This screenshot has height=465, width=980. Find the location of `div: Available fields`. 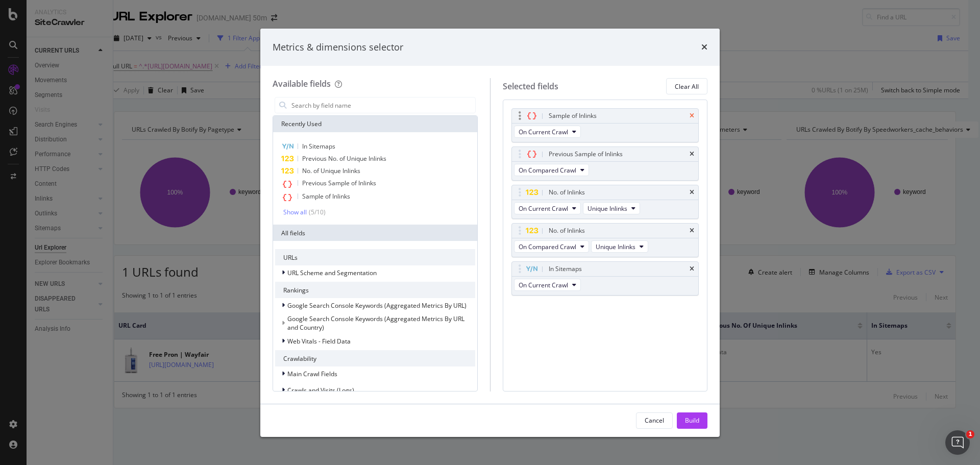

div: Available fields is located at coordinates (302, 83).